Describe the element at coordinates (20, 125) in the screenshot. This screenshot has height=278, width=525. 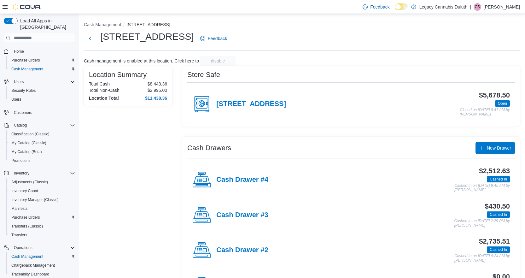
I see `span: Catalog` at that location.